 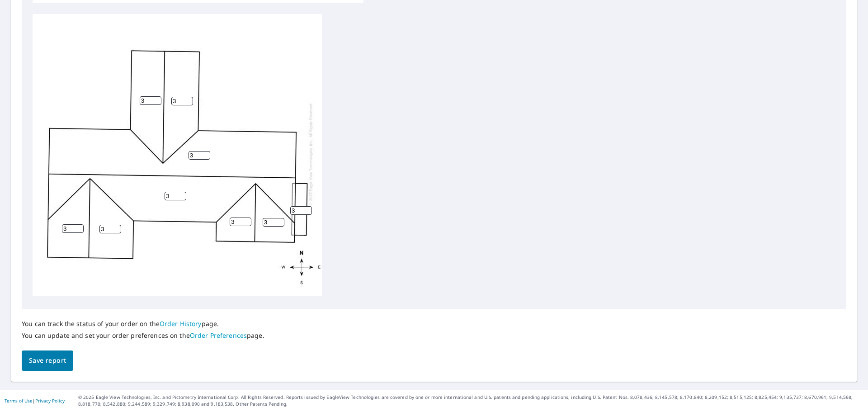 What do you see at coordinates (143, 335) in the screenshot?
I see `p: You can update and set your order preferences on the page.` at bounding box center [143, 335].